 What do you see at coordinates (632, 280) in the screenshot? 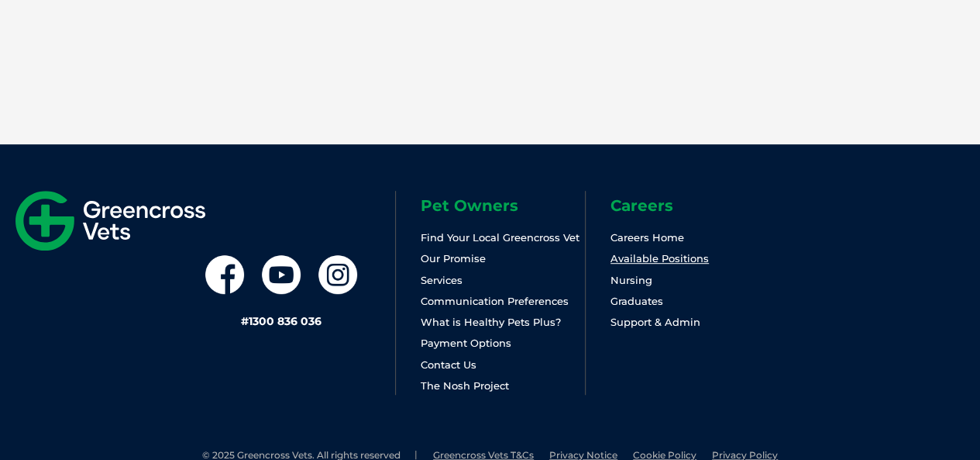
I see `a: Nursing` at bounding box center [632, 280].